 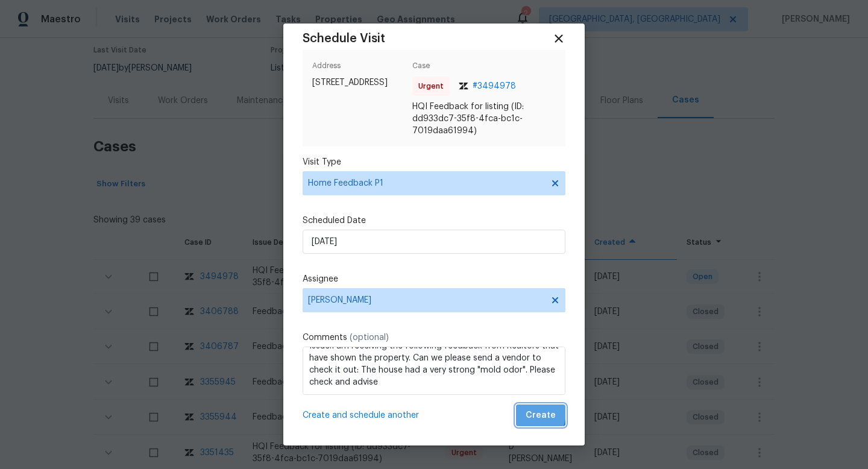 I want to click on span: Urgent, so click(x=433, y=86).